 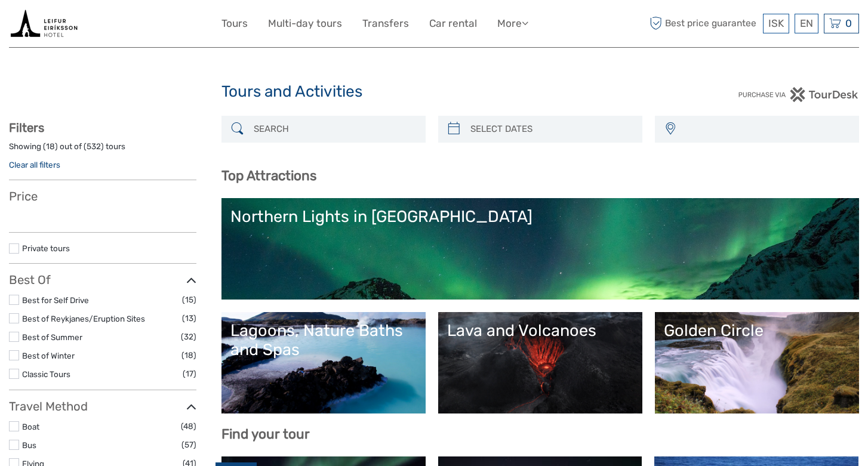 What do you see at coordinates (48, 356) in the screenshot?
I see `a: Best of Winter` at bounding box center [48, 356].